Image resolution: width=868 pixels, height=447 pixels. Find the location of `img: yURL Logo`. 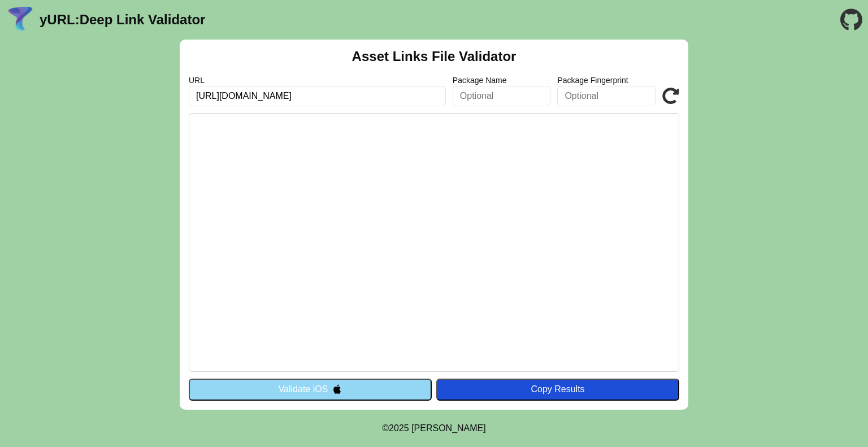

img: yURL Logo is located at coordinates (20, 20).